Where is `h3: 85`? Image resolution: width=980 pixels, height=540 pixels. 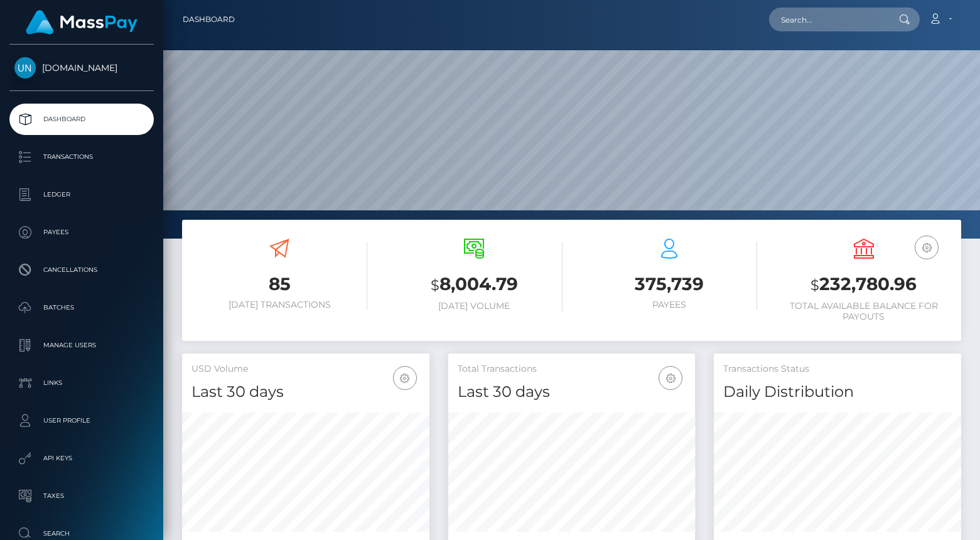
h3: 85 is located at coordinates (279, 284).